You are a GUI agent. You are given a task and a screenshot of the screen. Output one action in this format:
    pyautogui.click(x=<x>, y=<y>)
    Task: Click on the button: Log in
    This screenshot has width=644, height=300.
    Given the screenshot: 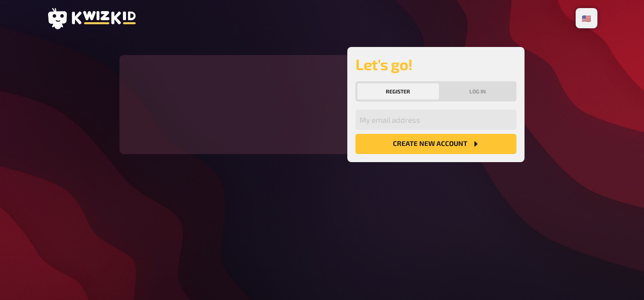 What is the action you would take?
    pyautogui.click(x=478, y=91)
    